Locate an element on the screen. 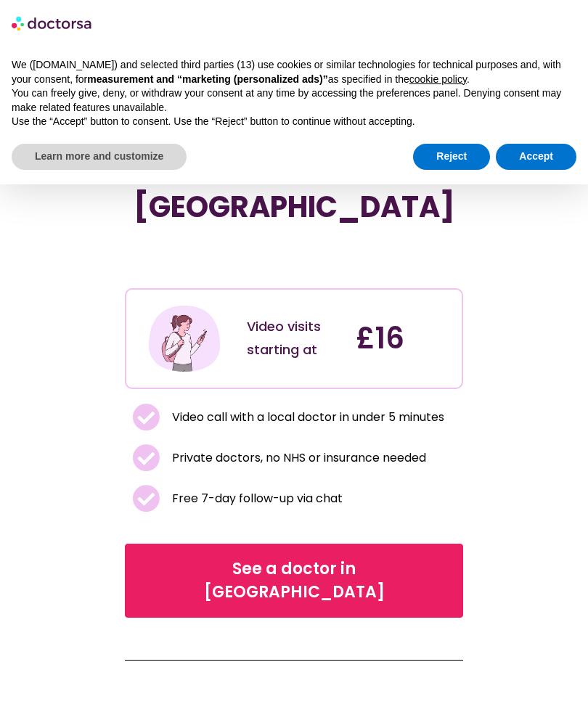 This screenshot has height=707, width=588. a: cookie policy is located at coordinates (437, 79).